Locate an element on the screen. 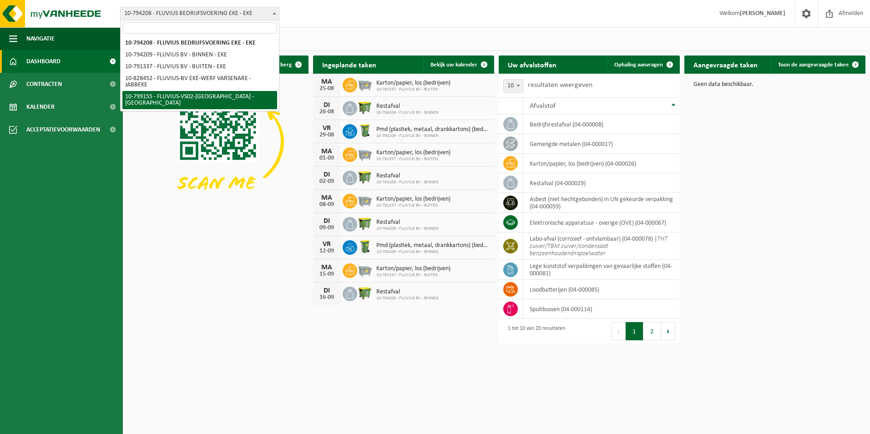 The image size is (870, 434). span: Verberg is located at coordinates (282, 65).